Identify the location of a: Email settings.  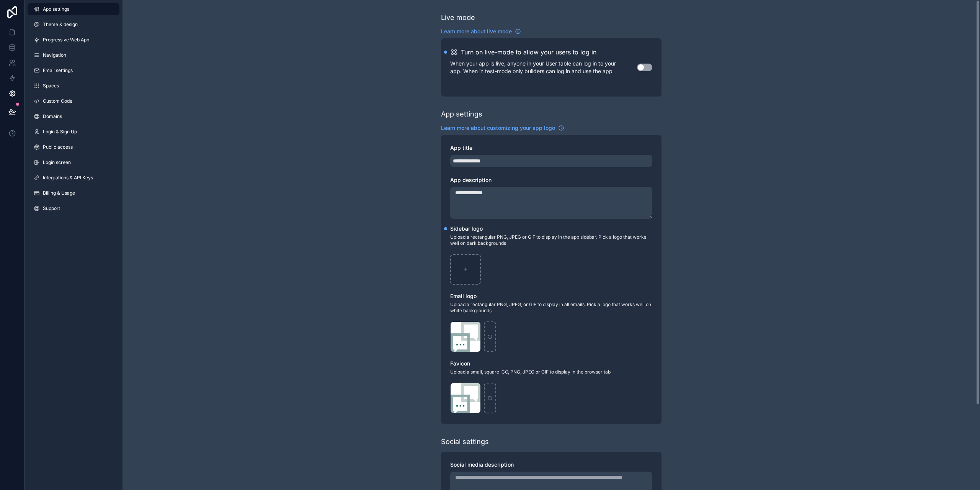
(73, 71).